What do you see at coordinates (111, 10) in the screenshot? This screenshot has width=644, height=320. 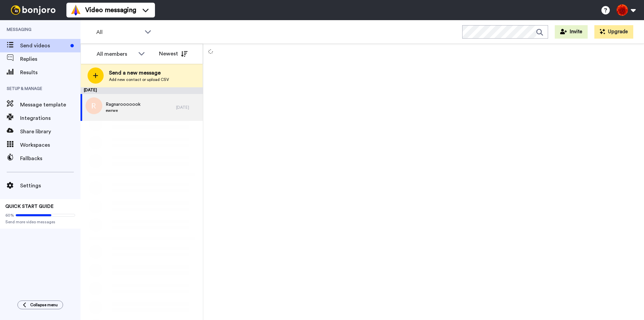 I see `span: Video messaging` at bounding box center [111, 10].